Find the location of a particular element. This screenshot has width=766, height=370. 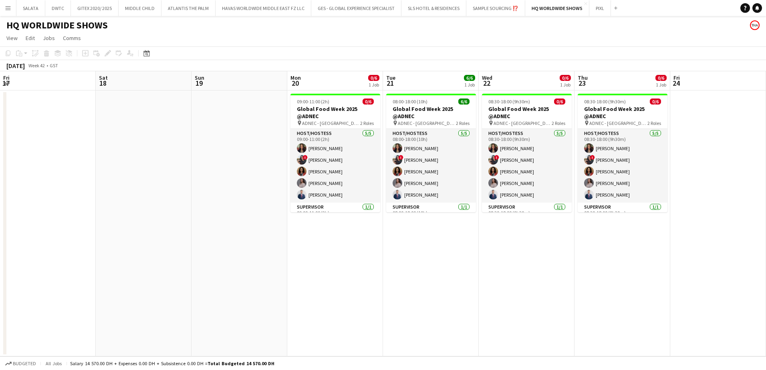

span: 08:00-18:00 (10h) is located at coordinates (410, 101).